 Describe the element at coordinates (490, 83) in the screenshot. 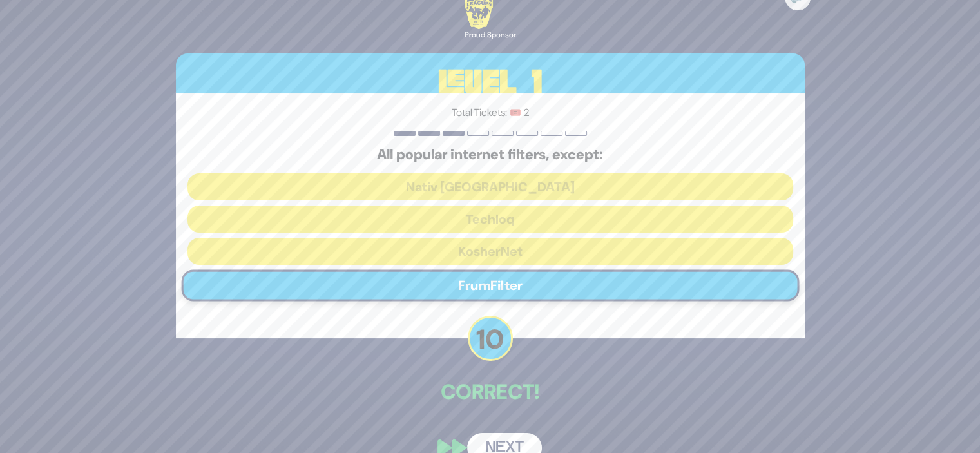

I see `h3: Level 1` at that location.